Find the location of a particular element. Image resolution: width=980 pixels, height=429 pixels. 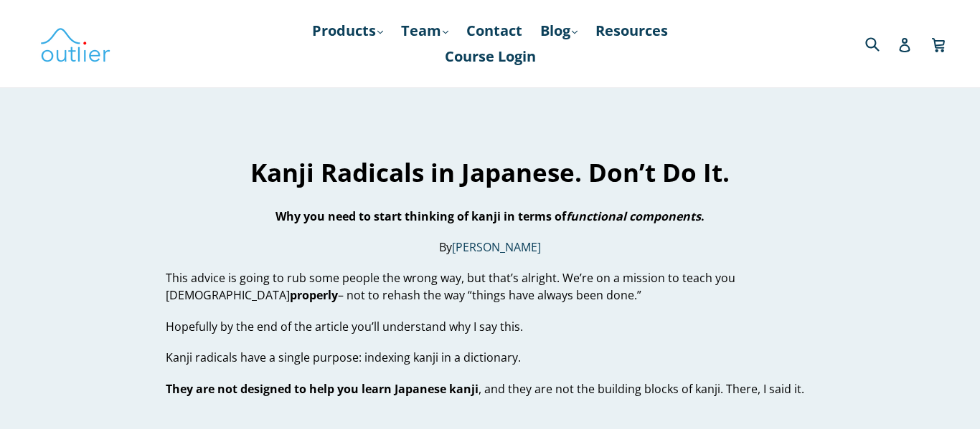

input: Search is located at coordinates (880, 43).